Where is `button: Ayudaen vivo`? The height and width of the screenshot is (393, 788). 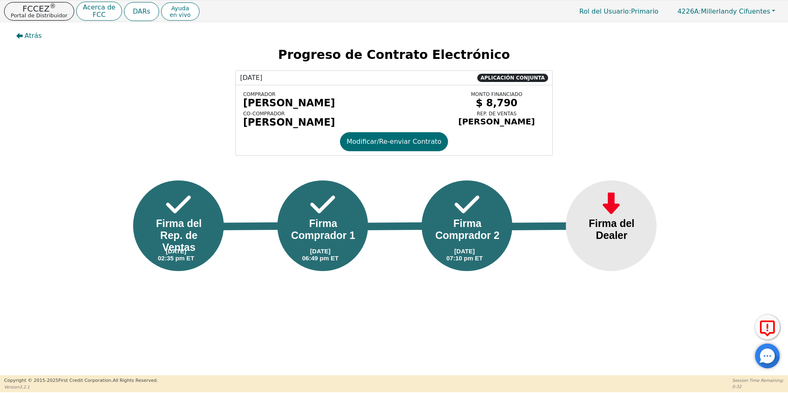 button: Ayudaen vivo is located at coordinates (180, 12).